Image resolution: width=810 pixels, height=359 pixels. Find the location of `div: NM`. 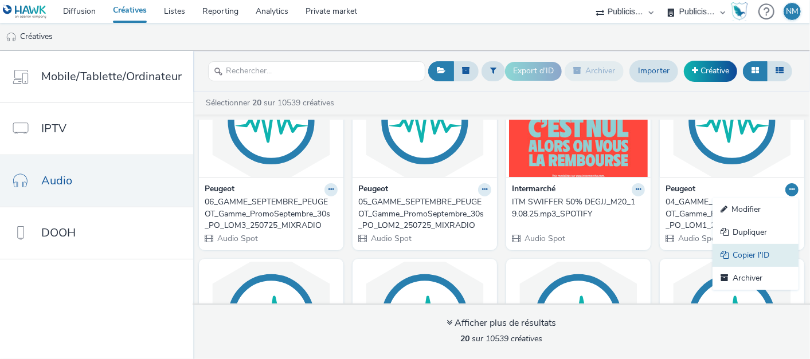

div: NM is located at coordinates (792, 11).